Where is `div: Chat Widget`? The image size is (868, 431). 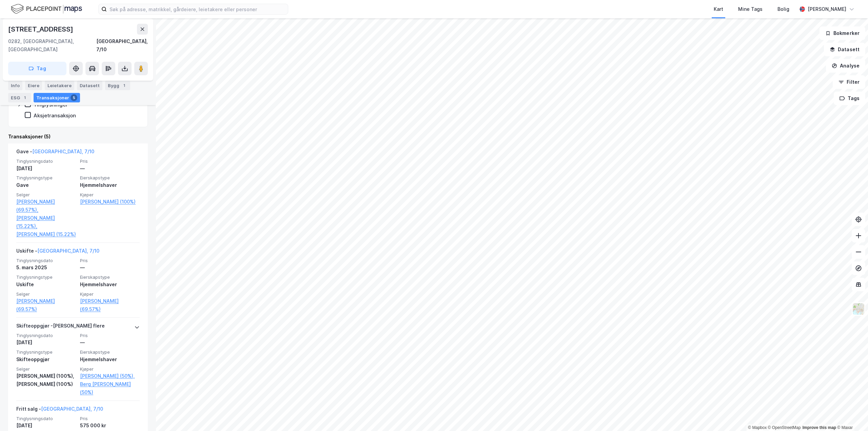
div: Chat Widget is located at coordinates (851, 415).